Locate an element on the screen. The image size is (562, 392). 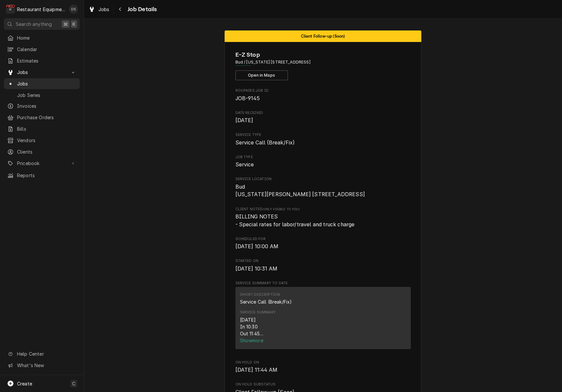
div: Service Call (Break/Fix) is located at coordinates (266, 302).